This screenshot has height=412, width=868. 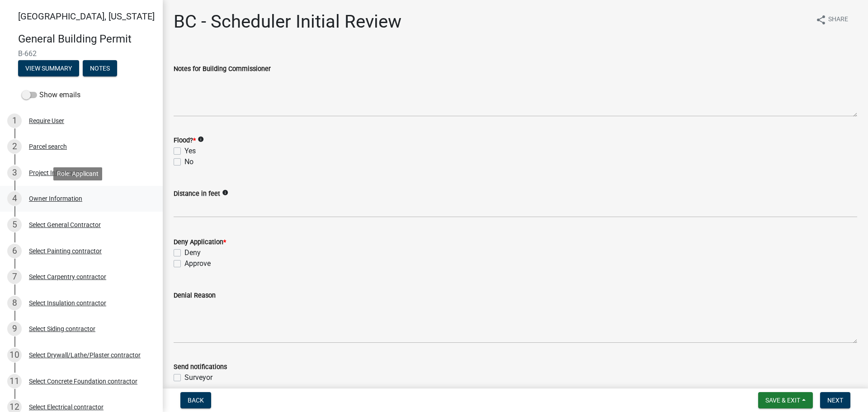 I want to click on div: 7, so click(x=14, y=277).